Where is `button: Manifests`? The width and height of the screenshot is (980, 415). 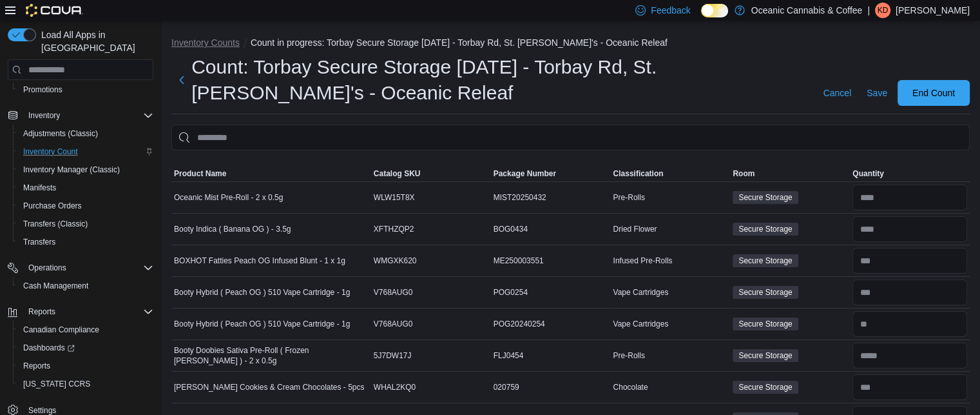
button: Manifests is located at coordinates (85, 188).